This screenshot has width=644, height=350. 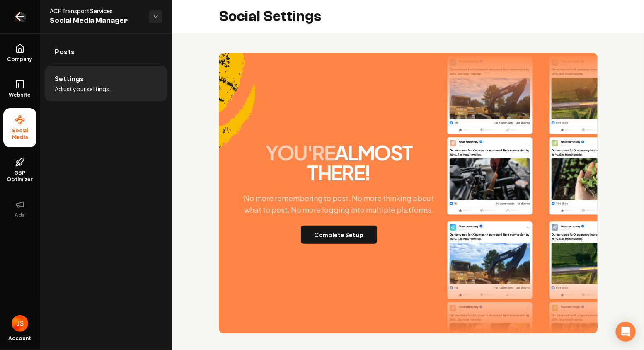 I want to click on p: No more remembering to post. No more thinking about what to post. No more logging into multiple p..., so click(x=338, y=204).